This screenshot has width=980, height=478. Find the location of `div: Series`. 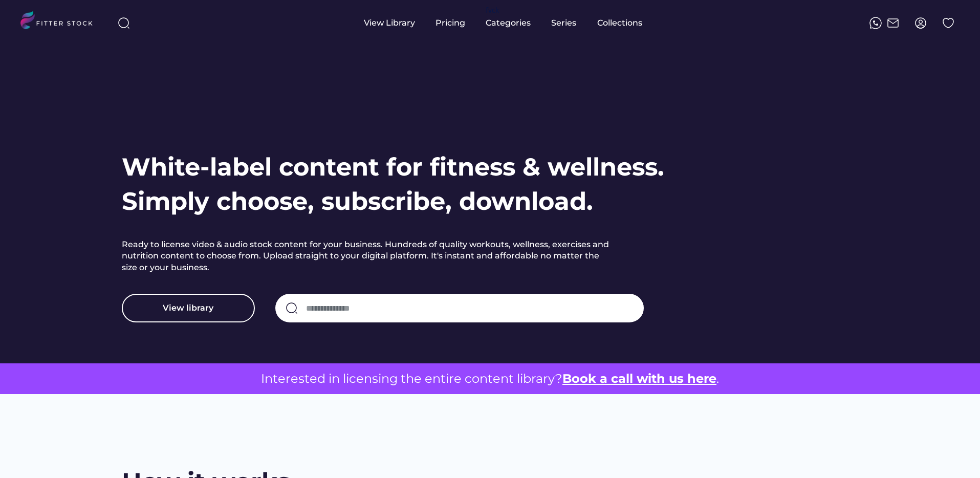

div: Series is located at coordinates (563, 23).